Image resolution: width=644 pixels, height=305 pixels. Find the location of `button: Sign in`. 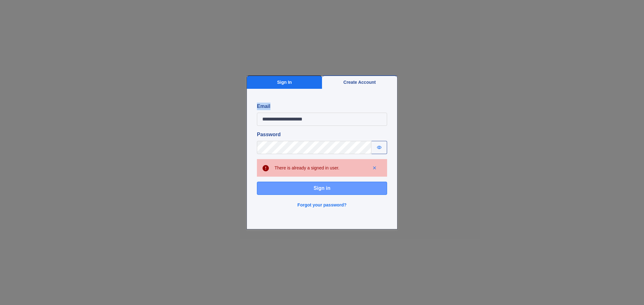

button: Sign in is located at coordinates (322, 188).